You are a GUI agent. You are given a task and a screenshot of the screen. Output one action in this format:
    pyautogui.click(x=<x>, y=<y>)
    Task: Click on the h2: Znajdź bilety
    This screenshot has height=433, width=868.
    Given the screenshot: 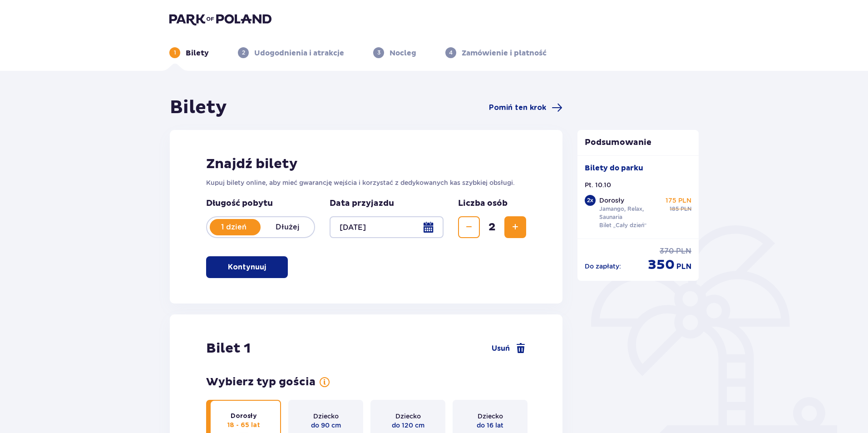 What is the action you would take?
    pyautogui.click(x=366, y=164)
    